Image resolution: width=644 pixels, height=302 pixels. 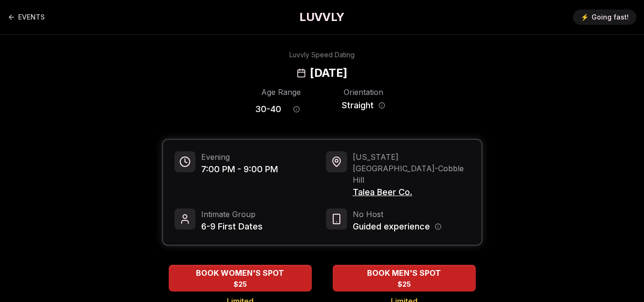 I want to click on span: BOOK MEN'S SPOT, so click(x=404, y=273).